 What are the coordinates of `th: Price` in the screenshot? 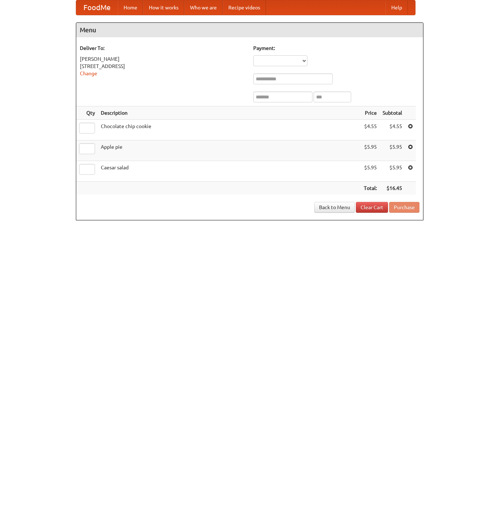 It's located at (371, 113).